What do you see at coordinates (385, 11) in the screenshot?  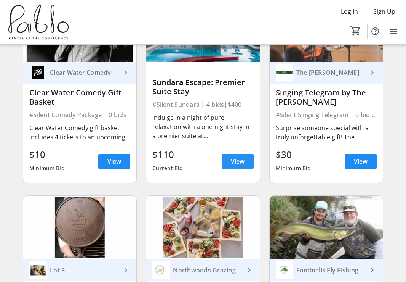 I see `button: Sign Up` at bounding box center [385, 11].